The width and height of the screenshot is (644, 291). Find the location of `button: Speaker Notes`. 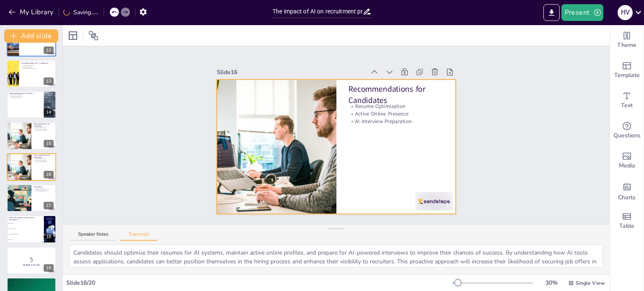

button: Speaker Notes is located at coordinates (93, 237).